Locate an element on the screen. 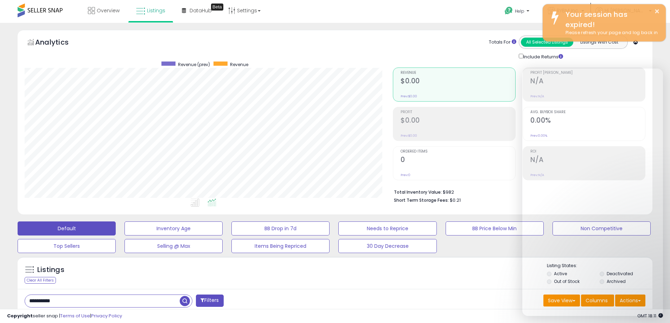 This screenshot has height=323, width=670. button: BB Drop in 7d is located at coordinates (280, 229).